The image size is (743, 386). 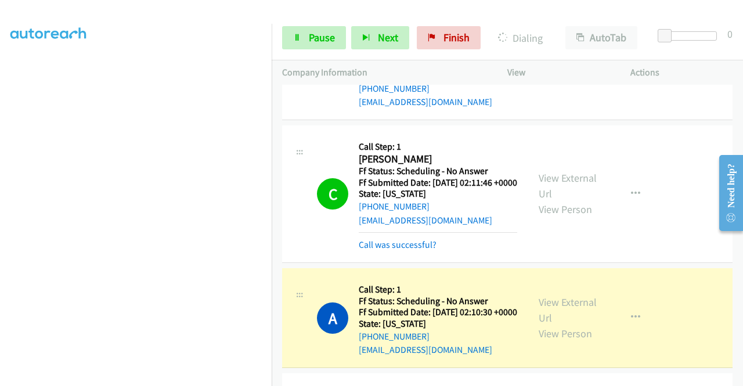 What do you see at coordinates (449, 38) in the screenshot?
I see `a: Finish` at bounding box center [449, 38].